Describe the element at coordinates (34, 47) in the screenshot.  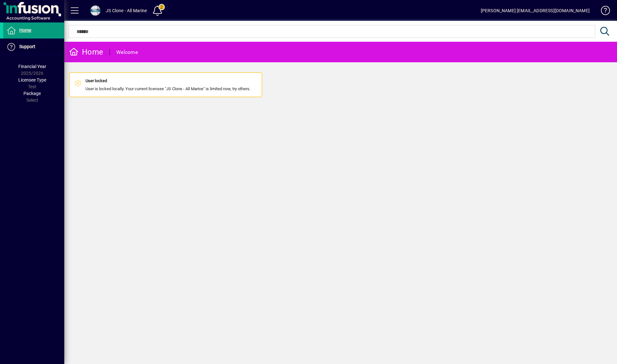
I see `a: Support` at that location.